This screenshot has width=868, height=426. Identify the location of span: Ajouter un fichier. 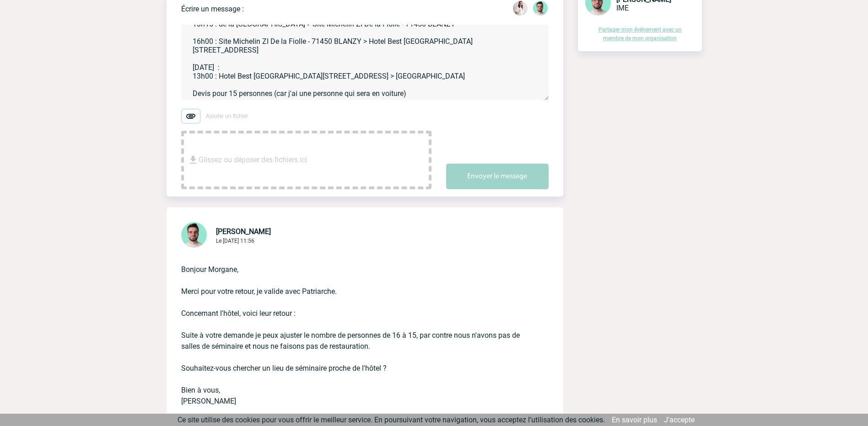
(227, 116).